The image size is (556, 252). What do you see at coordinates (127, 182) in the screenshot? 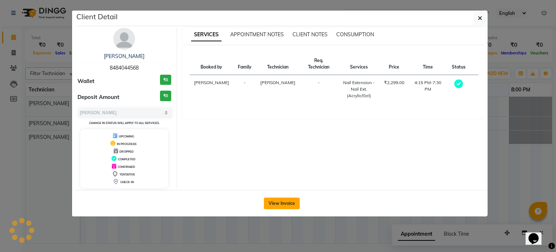
I see `span: CHECK-IN` at bounding box center [127, 182].